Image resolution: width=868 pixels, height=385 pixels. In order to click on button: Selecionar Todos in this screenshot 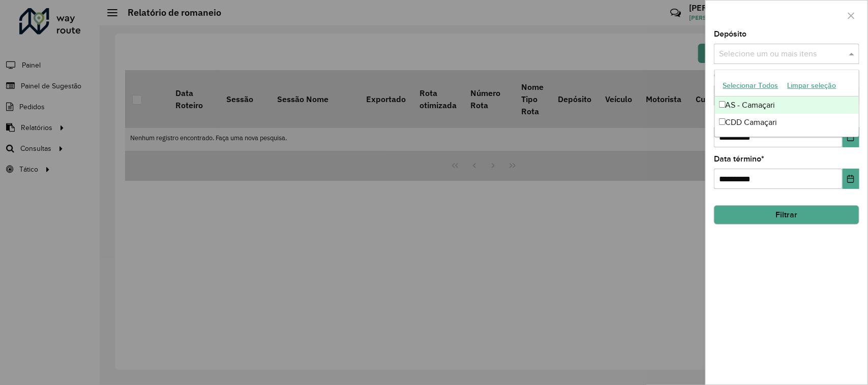, I will do `click(751, 85)`.